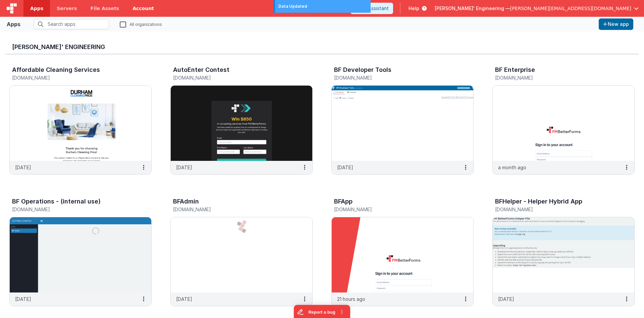 The image size is (644, 318). Describe the element at coordinates (56, 201) in the screenshot. I see `h3: BF Operations - (internal use)` at that location.